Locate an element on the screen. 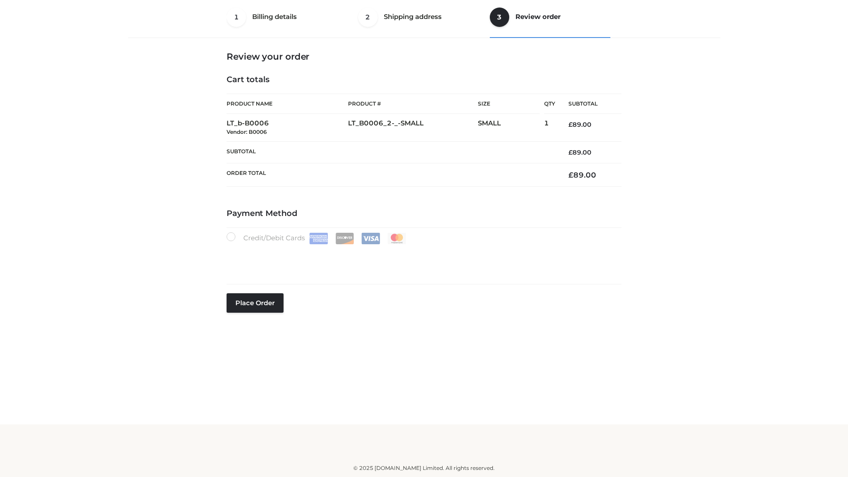 This screenshot has width=848, height=477. h4: Payment Method is located at coordinates (424, 214).